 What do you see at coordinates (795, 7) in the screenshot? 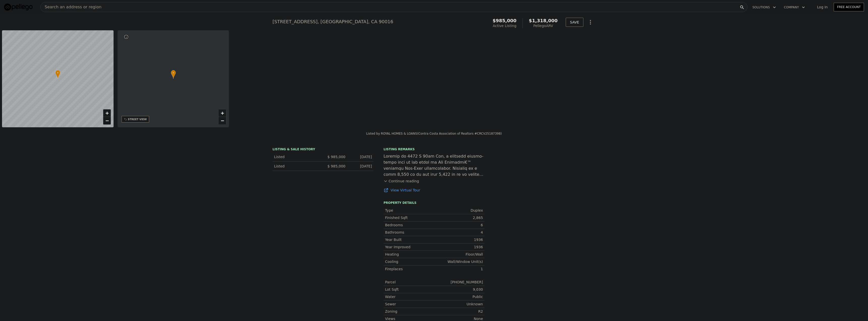
I see `button: Company` at bounding box center [795, 7].